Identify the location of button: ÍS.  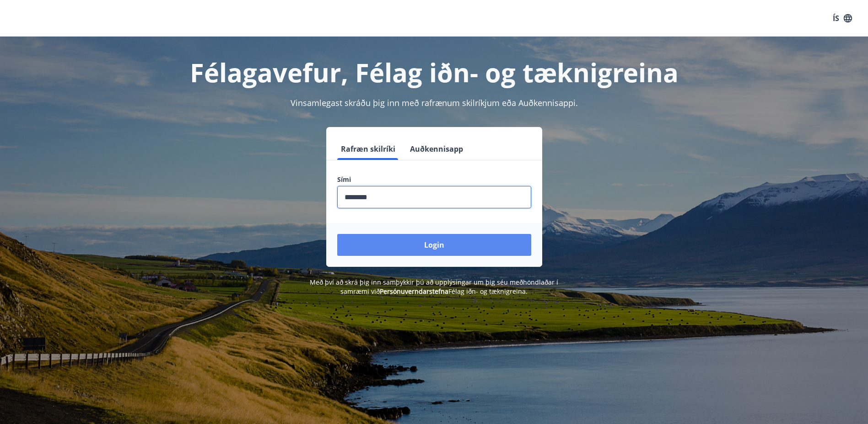
(842, 19).